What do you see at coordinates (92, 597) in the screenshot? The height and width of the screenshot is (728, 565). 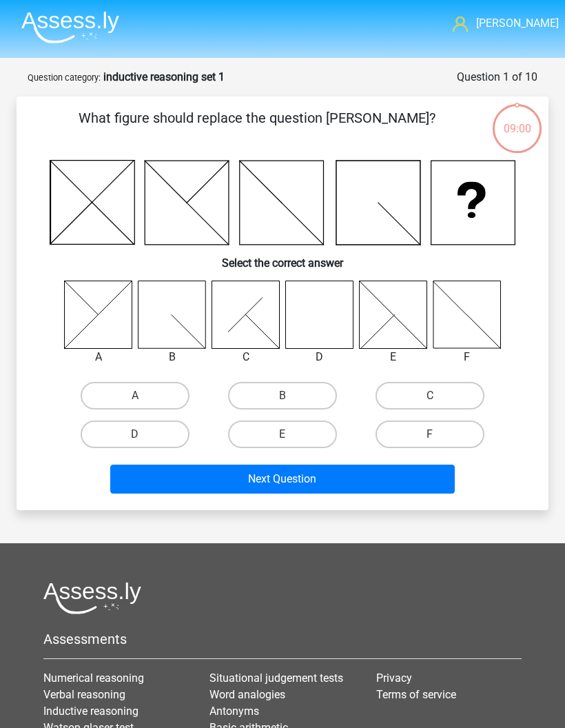 I see `img: Assessly logo` at bounding box center [92, 597].